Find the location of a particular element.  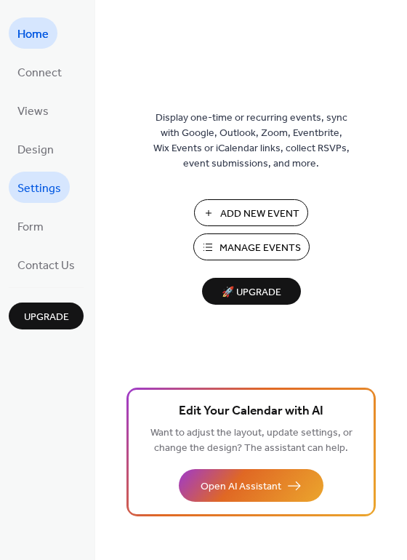

button: Open AI Assistant is located at coordinates (251, 485).